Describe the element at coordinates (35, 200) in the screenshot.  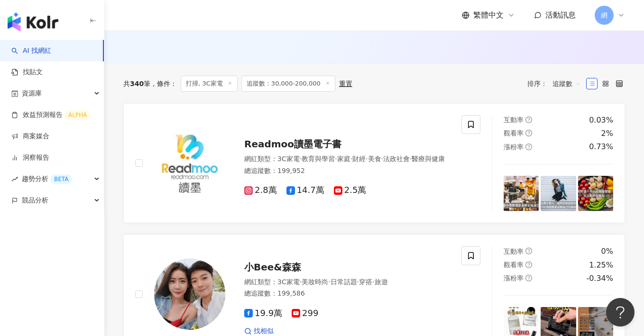
I see `span: 競品分析` at that location.